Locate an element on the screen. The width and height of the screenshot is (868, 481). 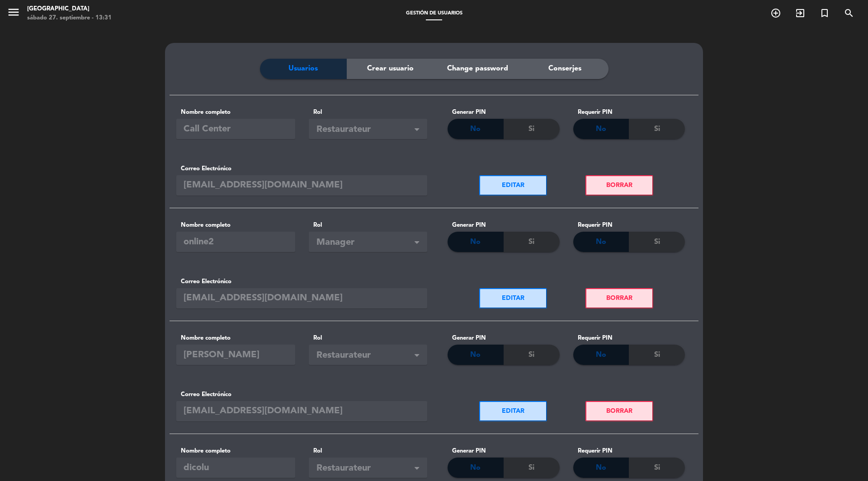
span: Conserjes is located at coordinates (565, 69).